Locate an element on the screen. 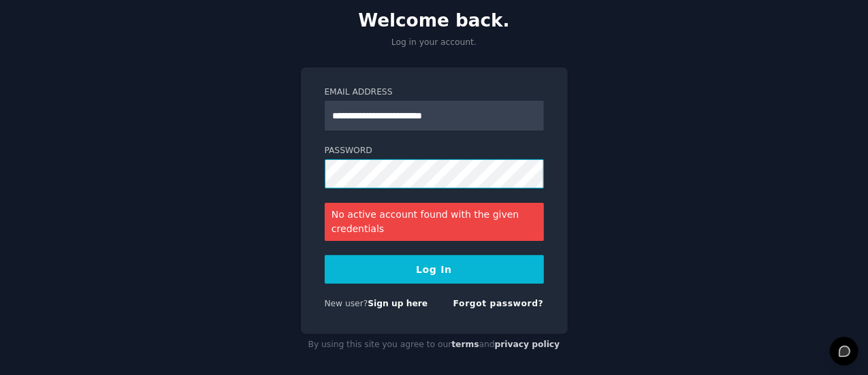 The height and width of the screenshot is (375, 868). p: Log in your account. is located at coordinates (434, 43).